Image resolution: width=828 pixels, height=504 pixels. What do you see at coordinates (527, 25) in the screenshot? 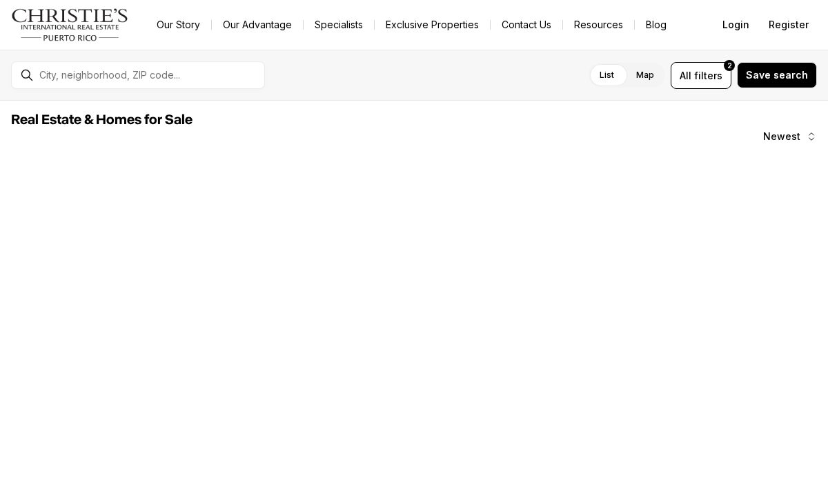
I see `button: Contact Us` at bounding box center [527, 25].